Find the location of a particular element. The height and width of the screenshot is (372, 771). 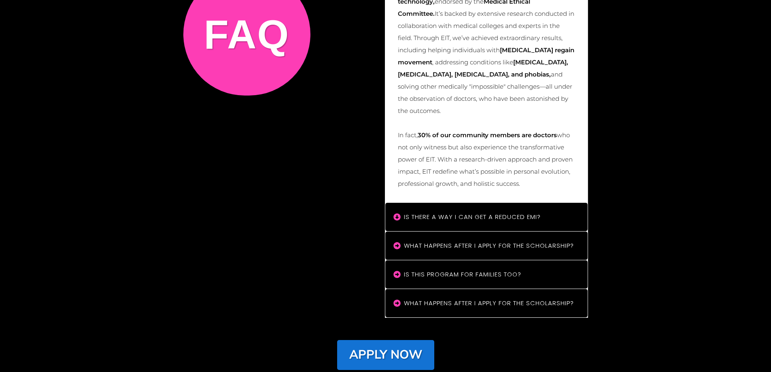

h4: What Happens After I Apply for the Scholarship? is located at coordinates (490, 303).